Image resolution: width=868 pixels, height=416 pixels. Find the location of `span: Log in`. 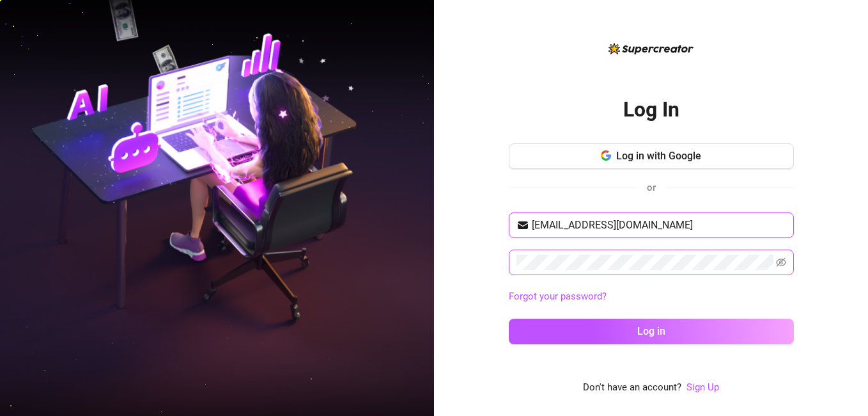

span: Log in is located at coordinates (652, 331).